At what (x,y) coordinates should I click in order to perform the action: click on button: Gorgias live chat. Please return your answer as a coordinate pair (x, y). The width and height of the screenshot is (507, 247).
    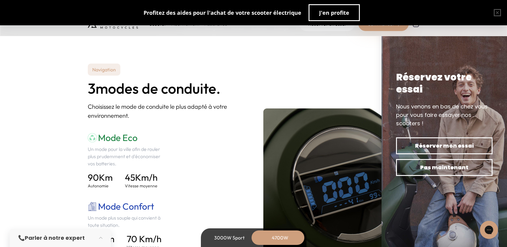
    Looking at the image, I should click on (12, 11).